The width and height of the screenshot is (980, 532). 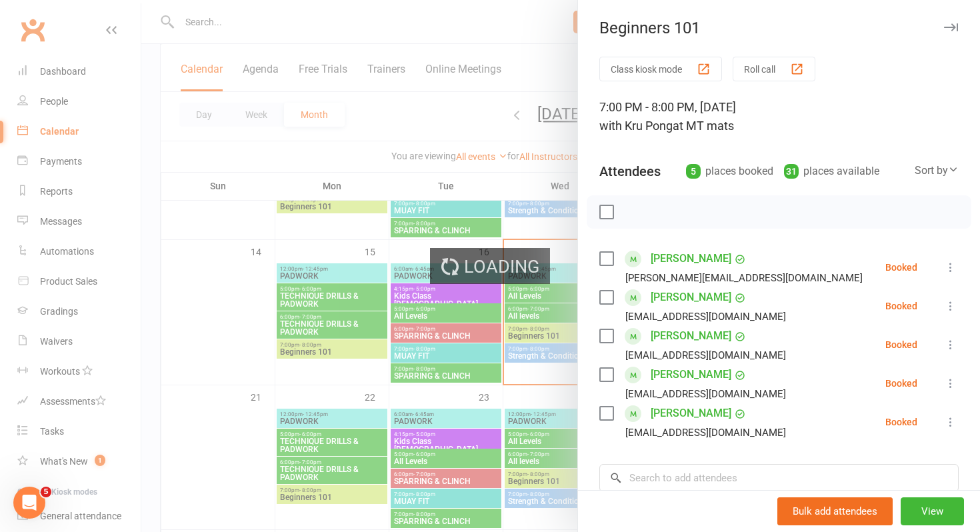 I want to click on button: Class kiosk mode, so click(x=661, y=69).